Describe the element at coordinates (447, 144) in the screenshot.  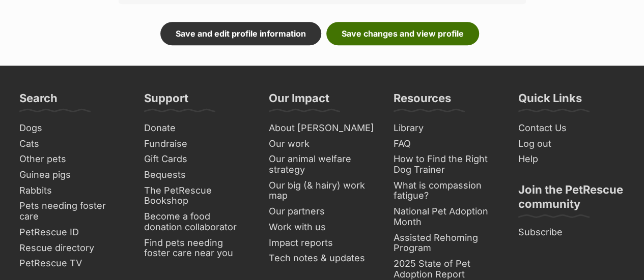
I see `a: FAQ` at that location.